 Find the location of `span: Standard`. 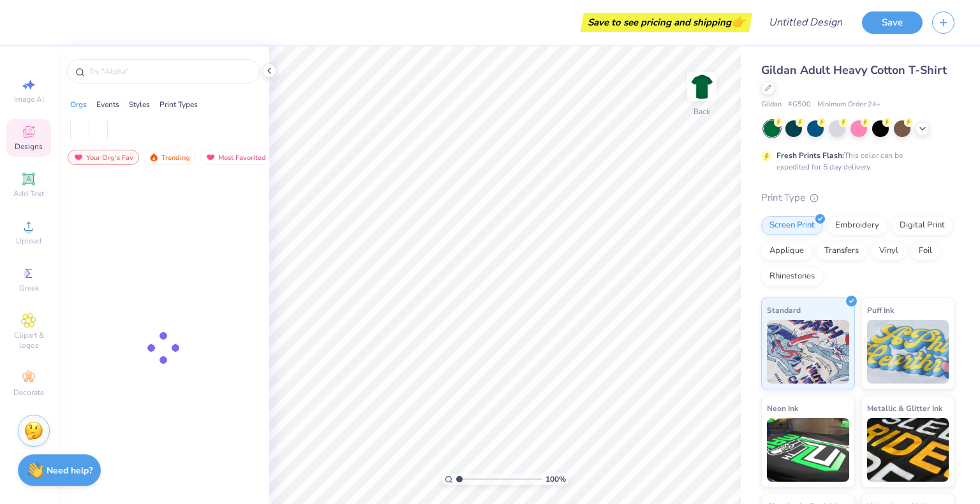

span: Standard is located at coordinates (783, 310).